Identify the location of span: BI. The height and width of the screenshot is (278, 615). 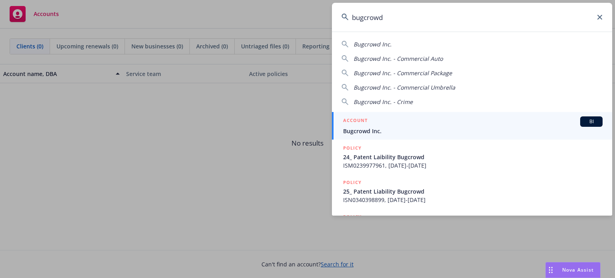
(592, 122).